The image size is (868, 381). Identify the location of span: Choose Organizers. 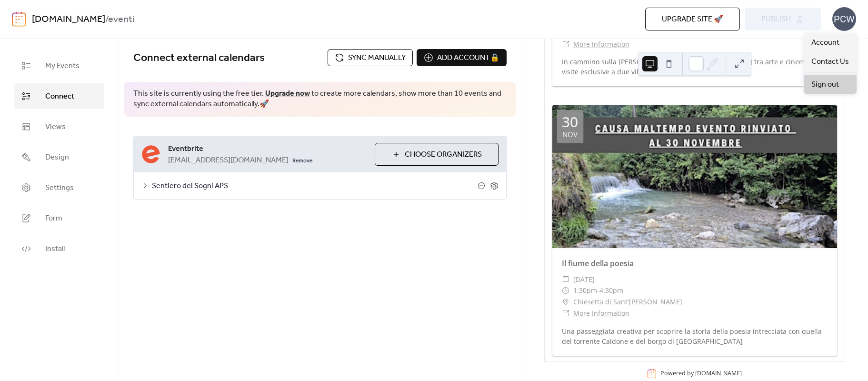
(443, 155).